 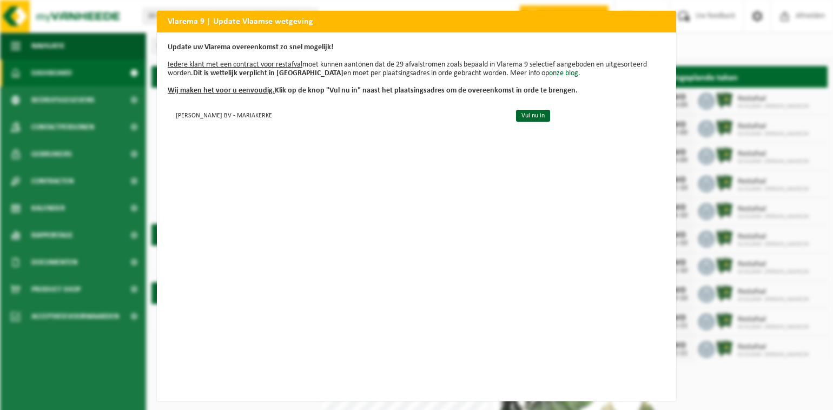 What do you see at coordinates (235, 64) in the screenshot?
I see `u: Iedere klant met een contract voor restafval` at bounding box center [235, 64].